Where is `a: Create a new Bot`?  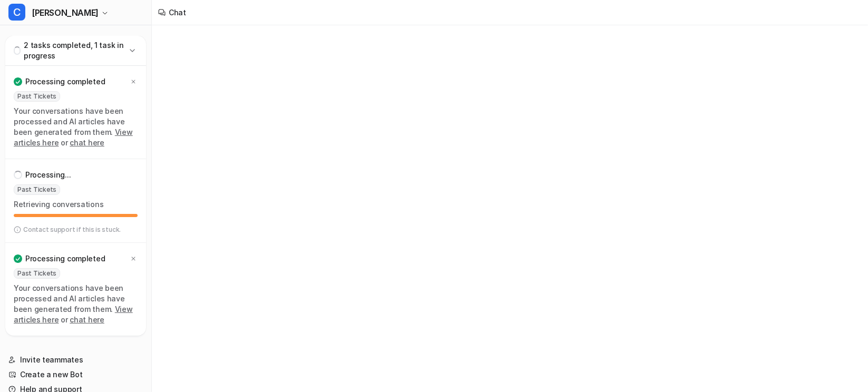
a: Create a new Bot is located at coordinates (76, 375).